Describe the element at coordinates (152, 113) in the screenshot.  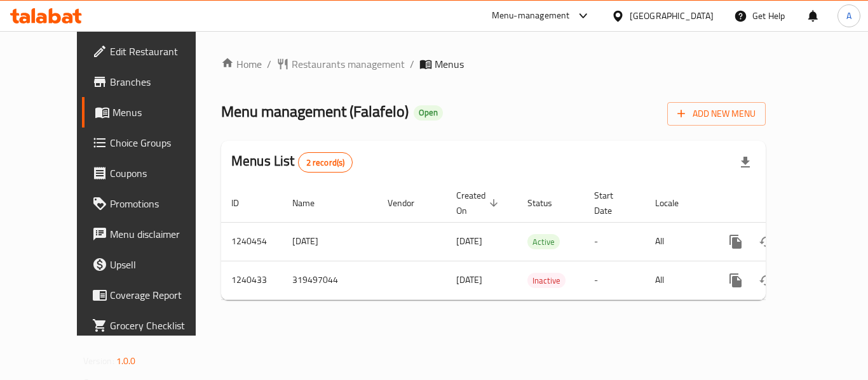
I see `a: Menus` at that location.